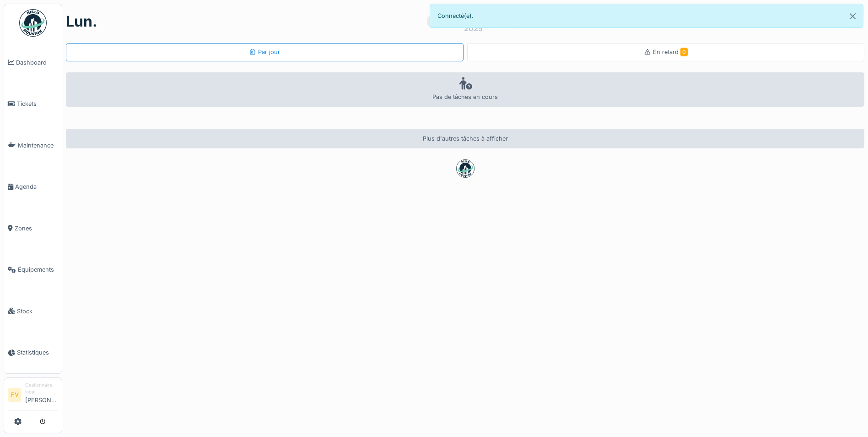 This screenshot has height=437, width=868. I want to click on span: Tickets, so click(37, 104).